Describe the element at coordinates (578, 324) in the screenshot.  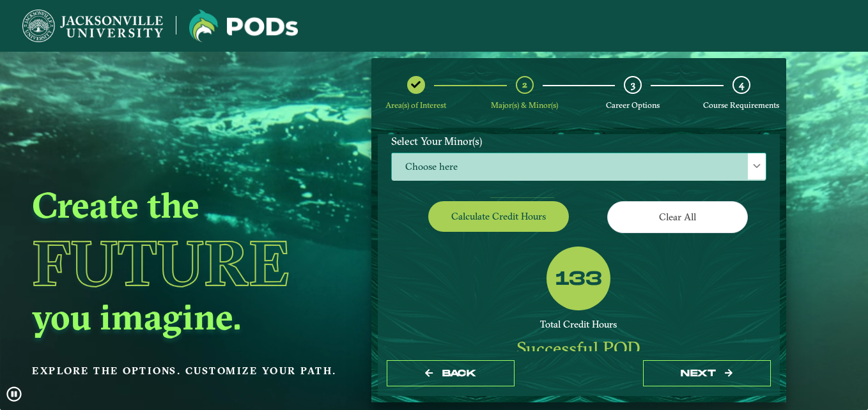
I see `div: Total Credit Hours` at that location.